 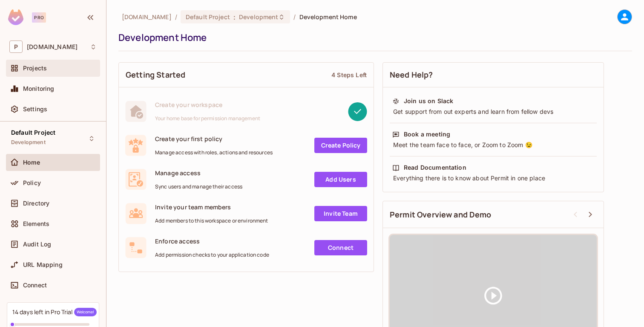 What do you see at coordinates (212, 255) in the screenshot?
I see `span: Add permission checks to your application code` at bounding box center [212, 255].